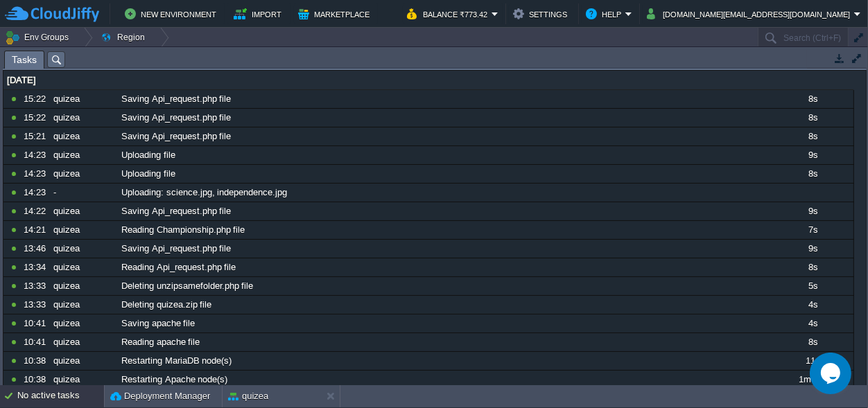 The height and width of the screenshot is (408, 868). I want to click on img: CloudJiffy, so click(52, 14).